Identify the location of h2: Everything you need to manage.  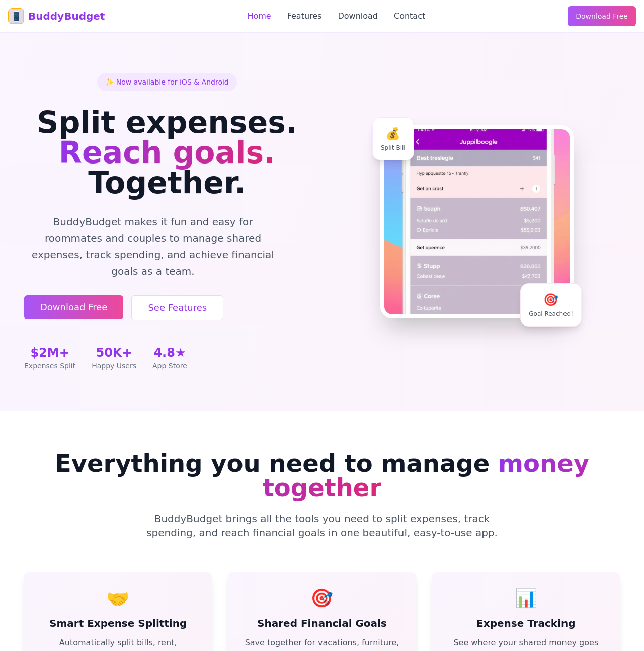
(322, 475).